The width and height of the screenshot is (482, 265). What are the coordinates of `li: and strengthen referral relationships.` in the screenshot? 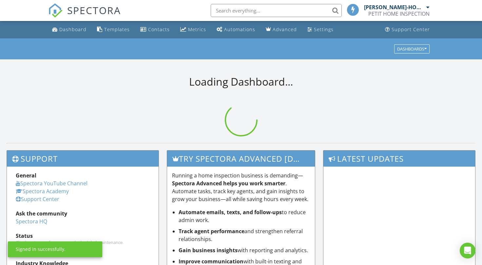 It's located at (244, 235).